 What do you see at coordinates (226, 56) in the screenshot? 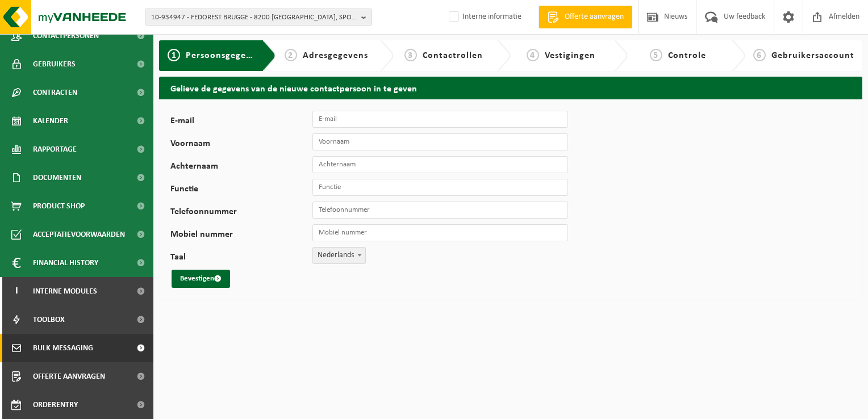
I see `span: Persoonsgegevens` at bounding box center [226, 56].